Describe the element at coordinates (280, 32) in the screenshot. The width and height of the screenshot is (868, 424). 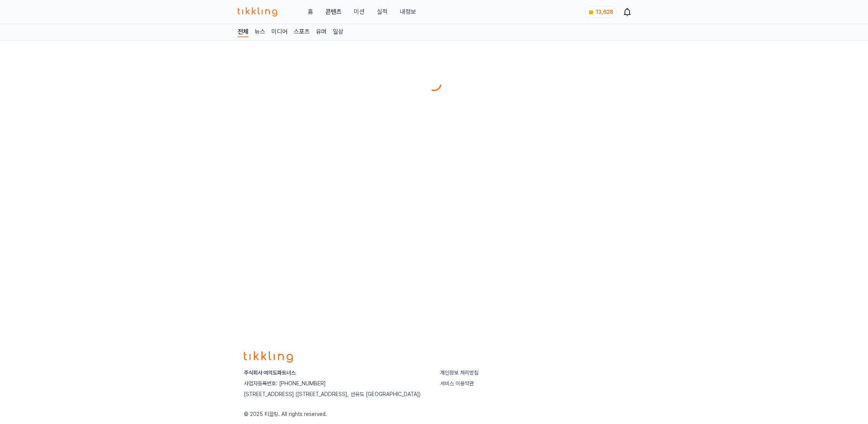
I see `a: 미디어` at that location.